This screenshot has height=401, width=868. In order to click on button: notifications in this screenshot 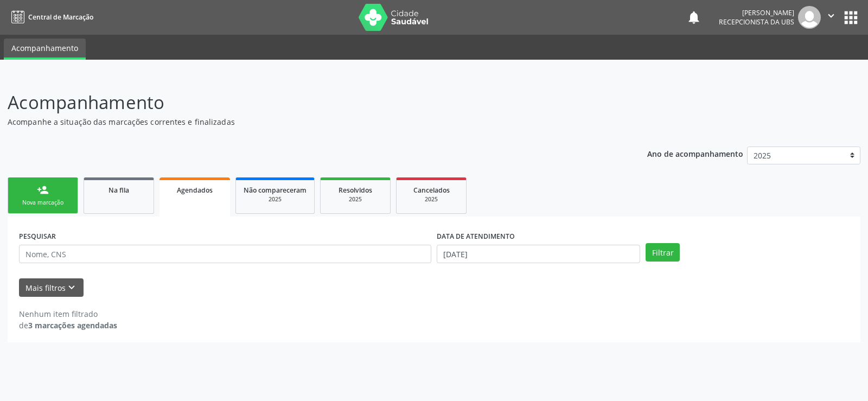, I will do `click(694, 17)`.